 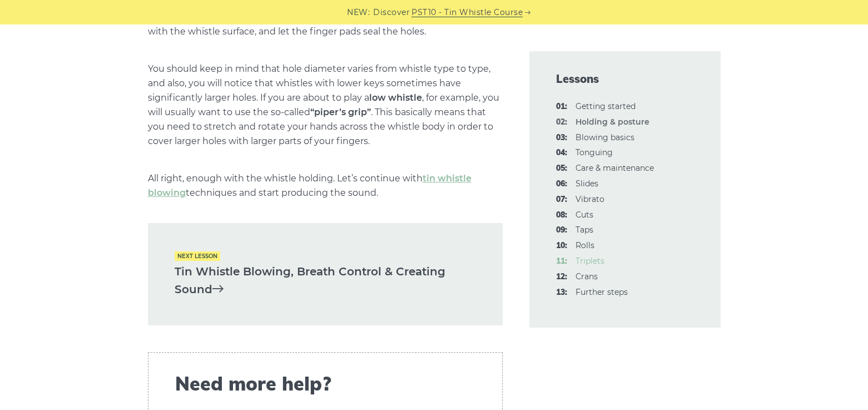 What do you see at coordinates (562, 230) in the screenshot?
I see `span: 09:` at bounding box center [562, 230].